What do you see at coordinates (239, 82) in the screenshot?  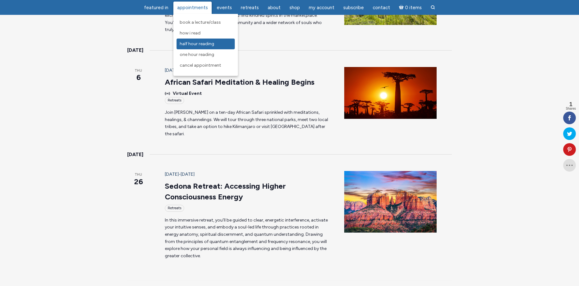 I see `a: African Safari Meditation & Healing Begins` at bounding box center [239, 82].